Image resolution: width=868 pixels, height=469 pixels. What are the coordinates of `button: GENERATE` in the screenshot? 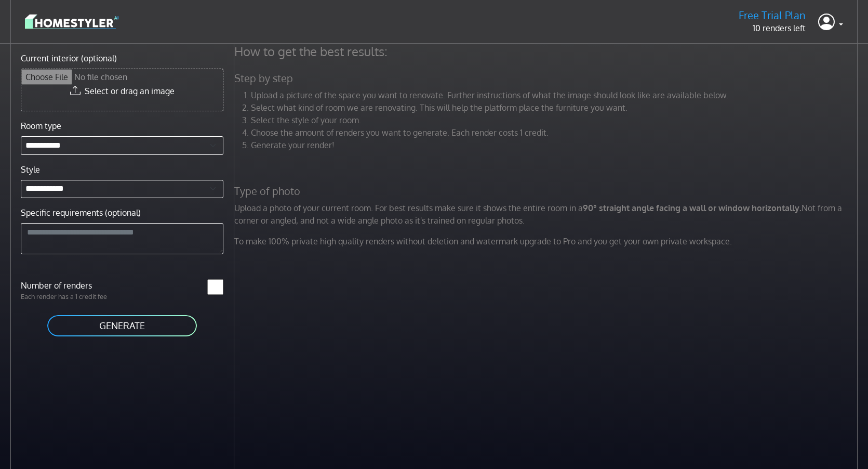 It's located at (122, 325).